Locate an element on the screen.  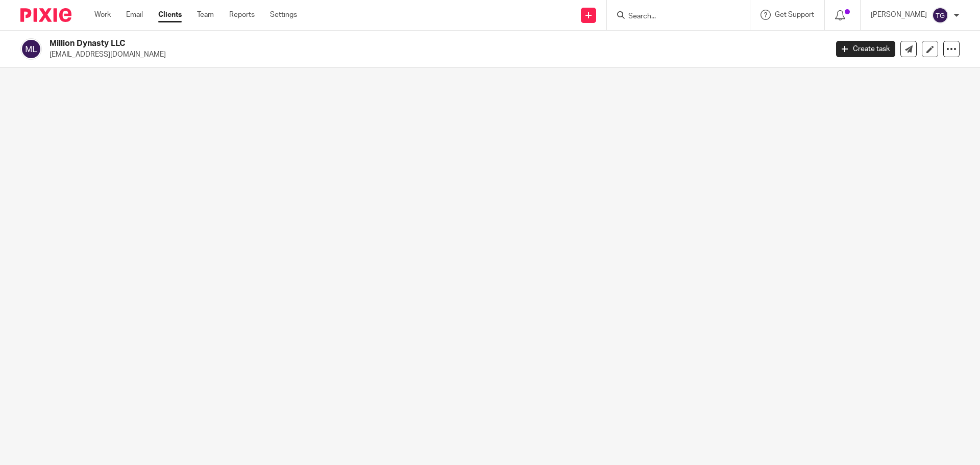
a: Clients is located at coordinates (170, 15).